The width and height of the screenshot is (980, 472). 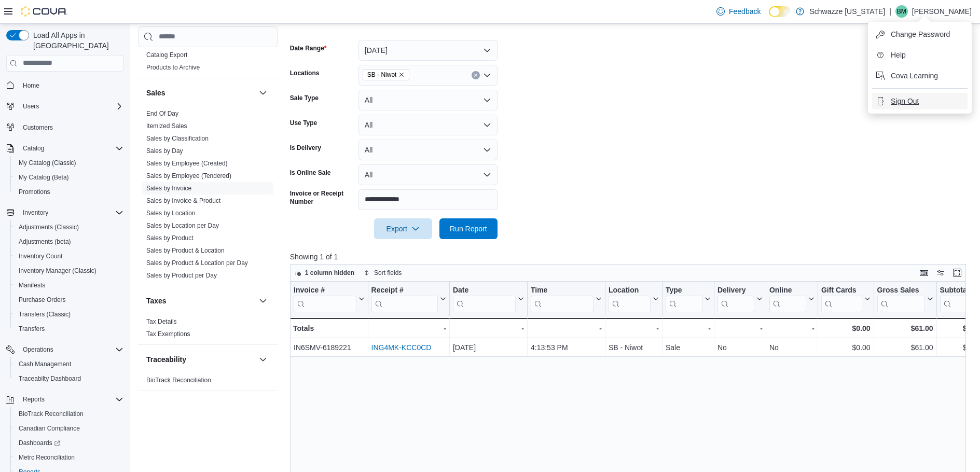 What do you see at coordinates (183, 225) in the screenshot?
I see `a: Sales by Location per Day` at bounding box center [183, 225].